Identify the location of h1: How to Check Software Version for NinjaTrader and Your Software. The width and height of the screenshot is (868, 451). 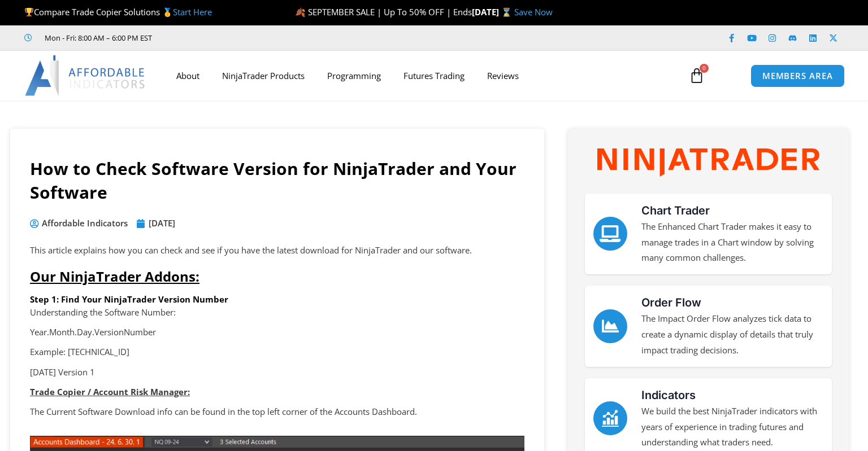
(276, 180).